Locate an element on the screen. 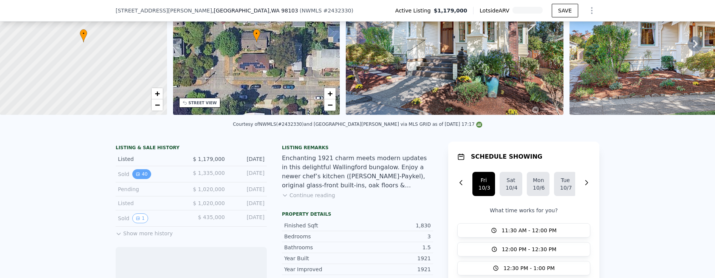 The image size is (715, 278). div: Bedrooms is located at coordinates (321, 236).